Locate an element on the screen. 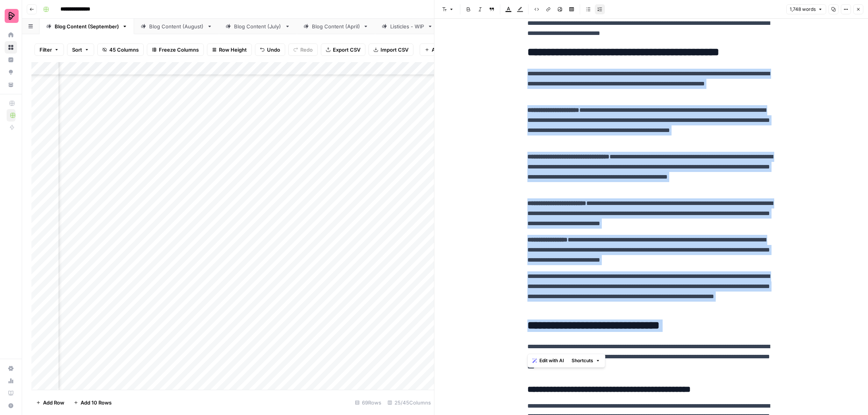 The height and width of the screenshot is (415, 868). span: Export CSV is located at coordinates (346, 50).